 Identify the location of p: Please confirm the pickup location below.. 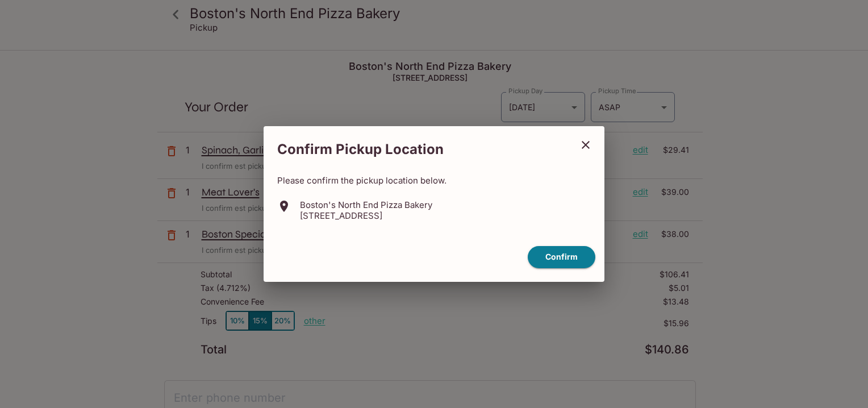
(434, 180).